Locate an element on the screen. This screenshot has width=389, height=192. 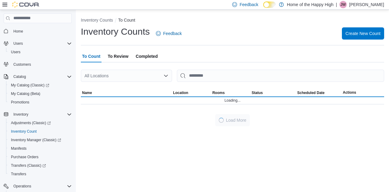
a: Feedback is located at coordinates (169, 33).